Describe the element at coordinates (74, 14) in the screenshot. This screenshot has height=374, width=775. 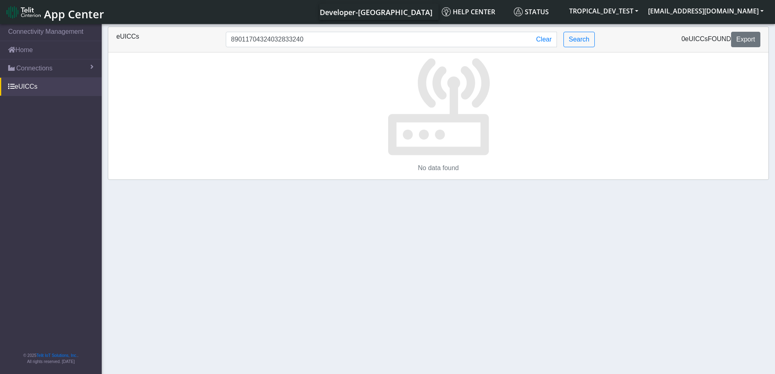
I see `span: App Center` at that location.